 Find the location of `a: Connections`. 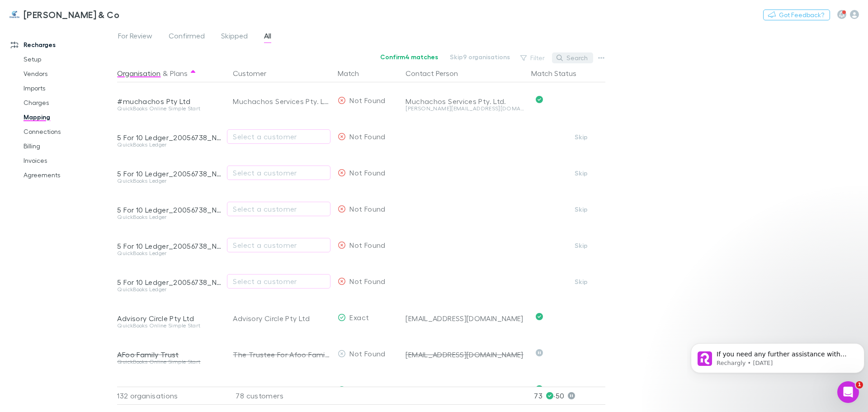

a: Connections is located at coordinates (68, 132).